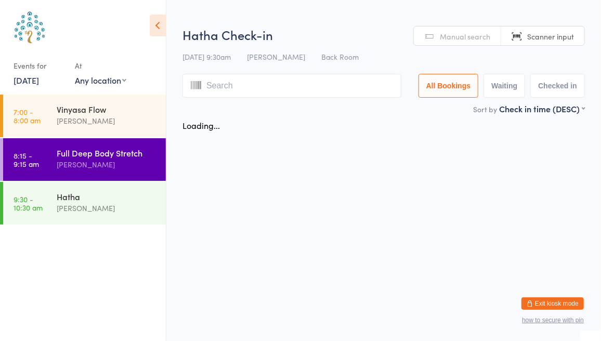 This screenshot has width=601, height=341. Describe the element at coordinates (504, 86) in the screenshot. I see `button: Waiting` at that location.